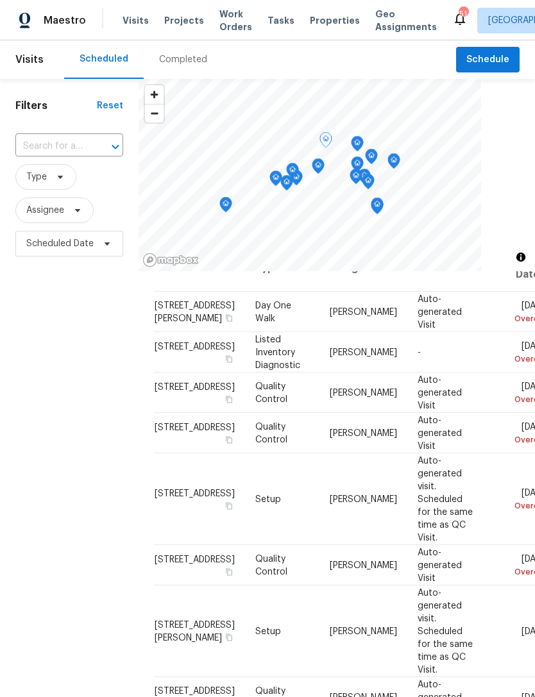  I want to click on div: 51, so click(463, 14).